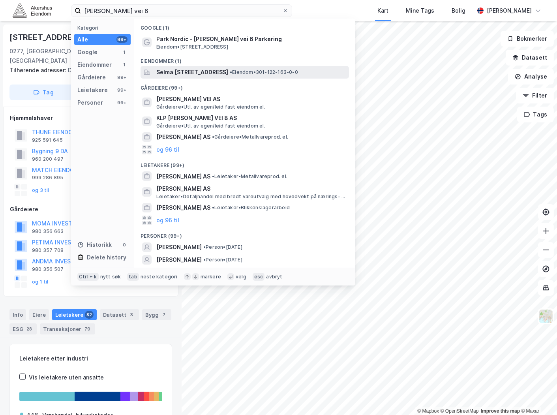 The height and width of the screenshot is (415, 557). I want to click on div: 999 286 895, so click(47, 178).